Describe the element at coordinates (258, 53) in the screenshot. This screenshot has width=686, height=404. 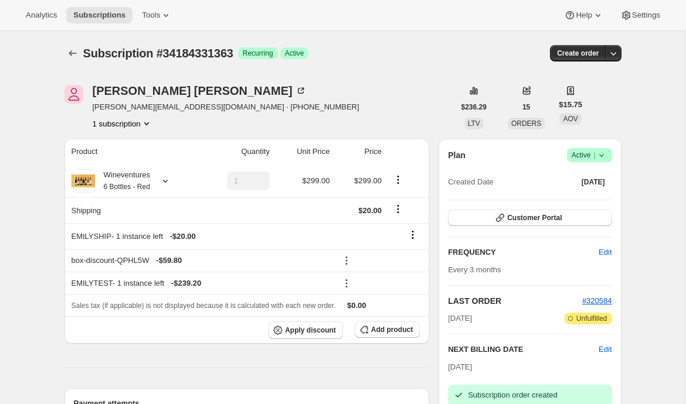
I see `span: Recurring` at that location.